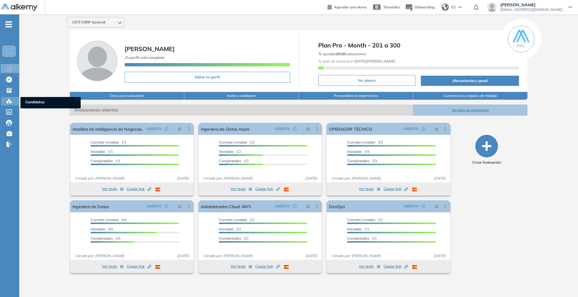 This screenshot has width=578, height=297. Describe the element at coordinates (337, 207) in the screenshot. I see `a: DevOps` at that location.